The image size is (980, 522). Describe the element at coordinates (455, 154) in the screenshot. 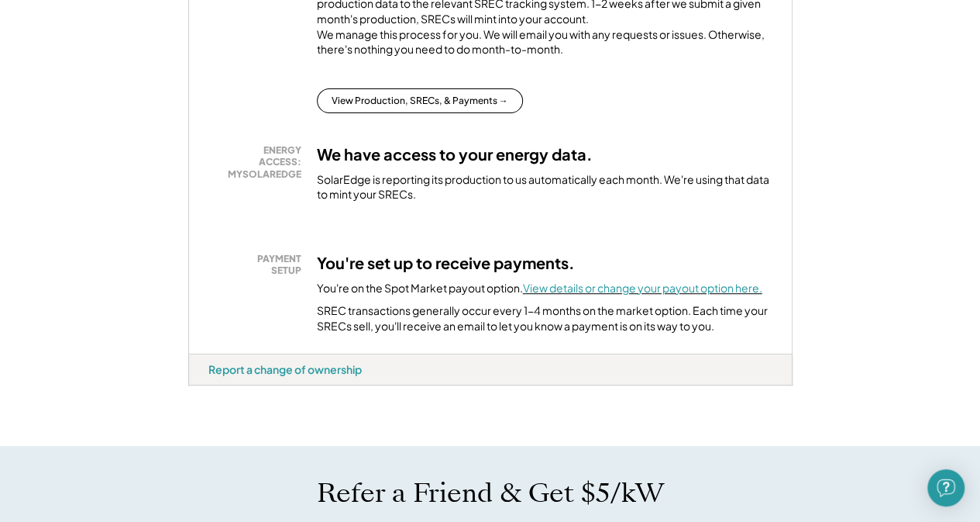

I see `h3: We have access to your energy data.` at that location.